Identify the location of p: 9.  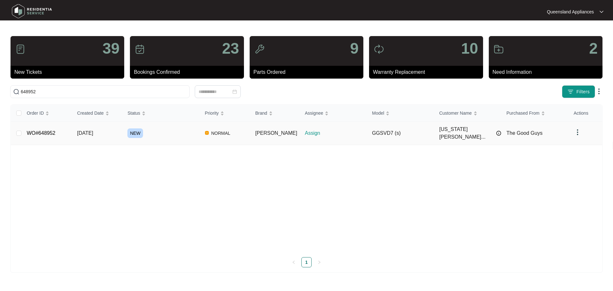
(354, 49).